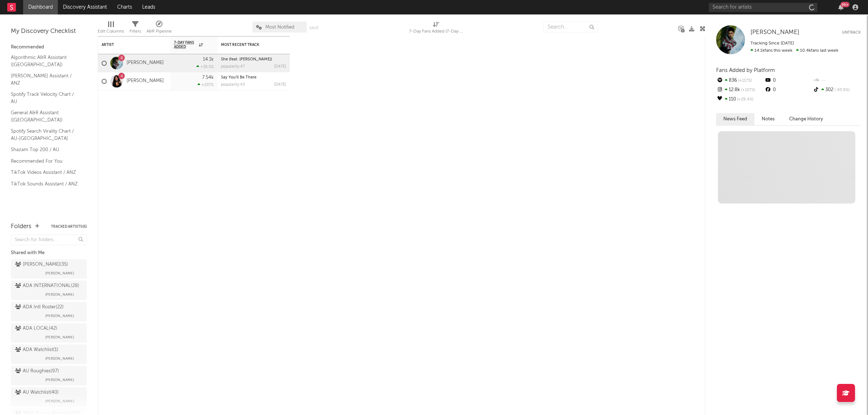 This screenshot has height=415, width=868. Describe the element at coordinates (745, 81) in the screenshot. I see `span: +117 %` at that location.